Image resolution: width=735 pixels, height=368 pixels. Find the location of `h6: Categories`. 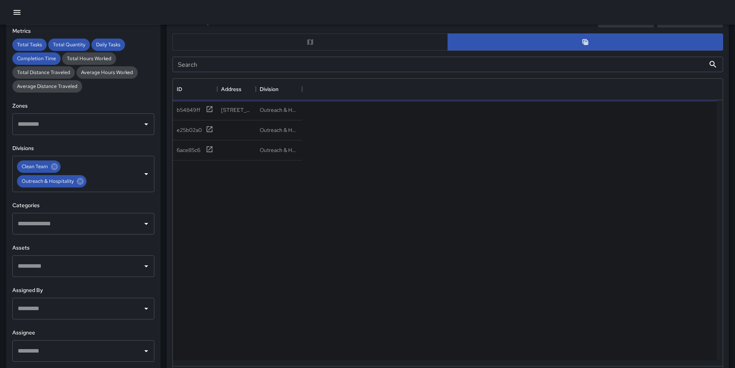

h6: Categories is located at coordinates (83, 206).